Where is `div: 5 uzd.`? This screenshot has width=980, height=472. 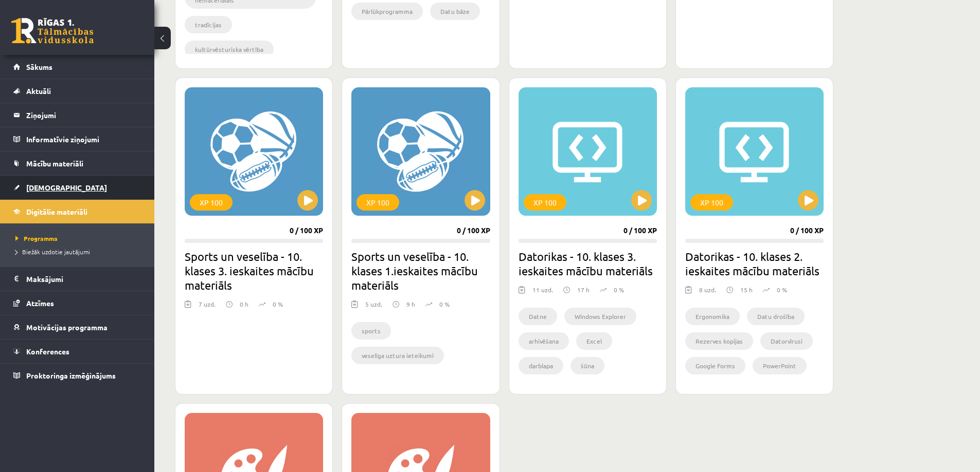
div: 5 uzd. is located at coordinates (374, 307).